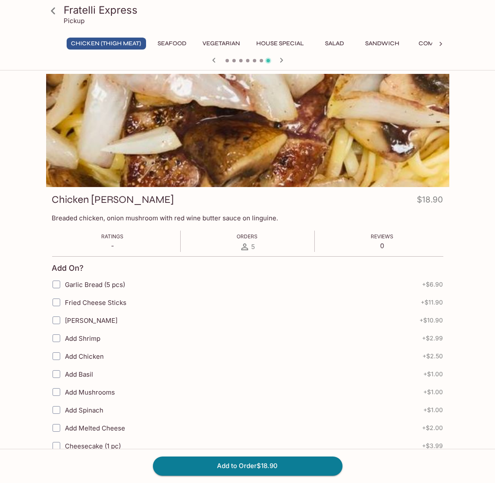 This screenshot has height=483, width=495. Describe the element at coordinates (113, 236) in the screenshot. I see `span: Ratings` at that location.